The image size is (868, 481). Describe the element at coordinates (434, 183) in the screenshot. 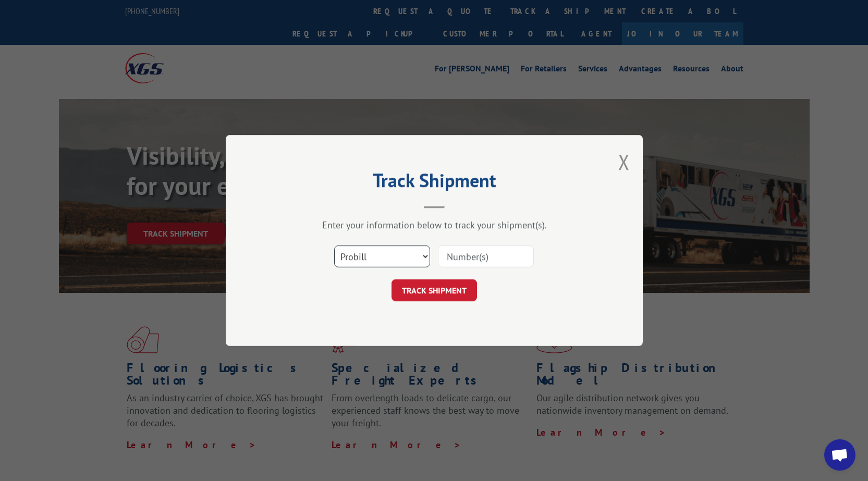

I see `h2: Track Shipment` at that location.